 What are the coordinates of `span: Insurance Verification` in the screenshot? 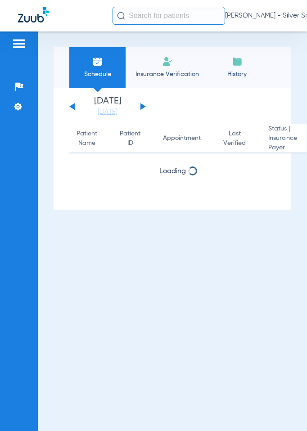 It's located at (167, 74).